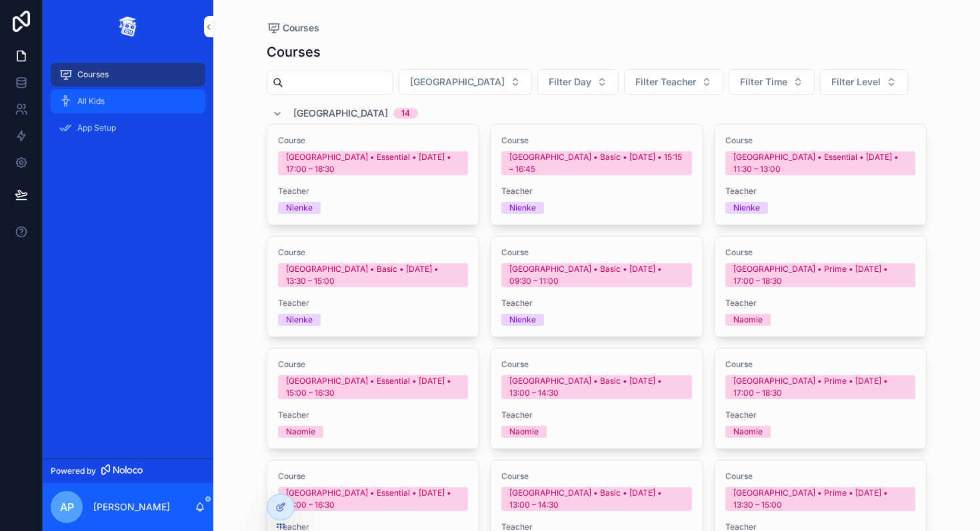 The image size is (980, 531). I want to click on div: 14, so click(405, 114).